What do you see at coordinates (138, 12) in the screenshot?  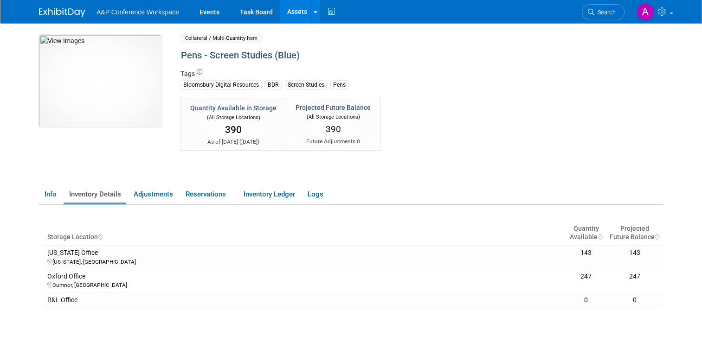 I see `span: A&P Conference Workspace` at bounding box center [138, 12].